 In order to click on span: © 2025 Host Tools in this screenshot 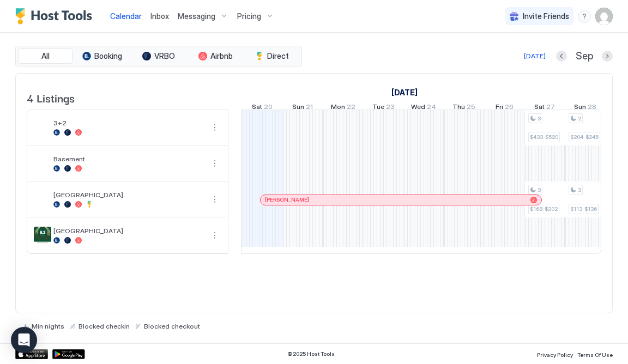, I will do `click(311, 353)`.